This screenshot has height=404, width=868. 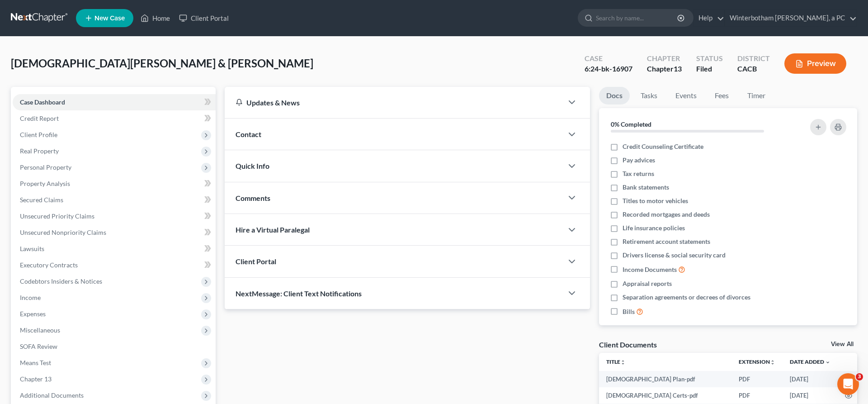 What do you see at coordinates (61, 281) in the screenshot?
I see `span: Codebtors Insiders & Notices` at bounding box center [61, 281].